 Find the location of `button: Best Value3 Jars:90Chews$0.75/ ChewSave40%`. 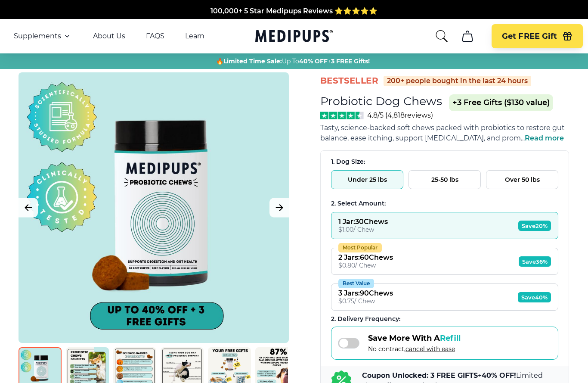

button: Best Value3 Jars:90Chews$0.75/ ChewSave40% is located at coordinates (444, 297).